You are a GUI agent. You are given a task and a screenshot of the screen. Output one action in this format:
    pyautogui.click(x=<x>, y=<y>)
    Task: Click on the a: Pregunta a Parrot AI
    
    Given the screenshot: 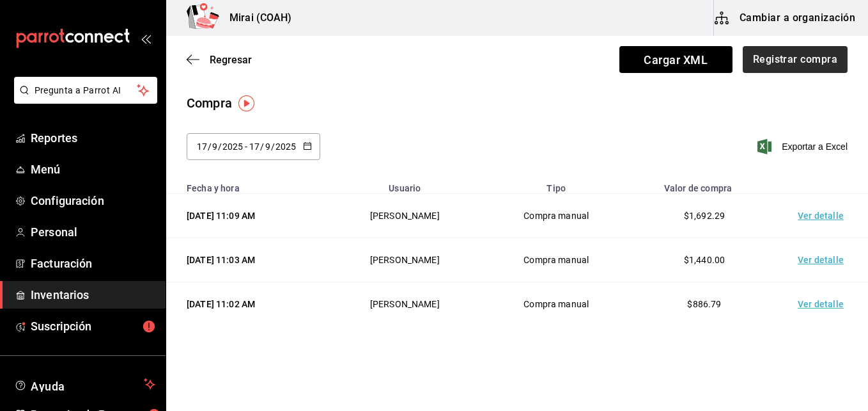 What is the action you would take?
    pyautogui.click(x=83, y=99)
    